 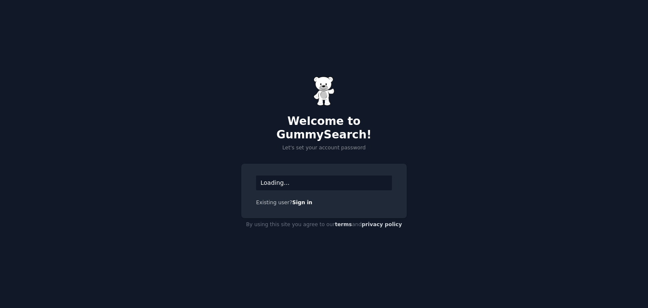 I want to click on h2: Welcome to GummySearch!, so click(x=324, y=128).